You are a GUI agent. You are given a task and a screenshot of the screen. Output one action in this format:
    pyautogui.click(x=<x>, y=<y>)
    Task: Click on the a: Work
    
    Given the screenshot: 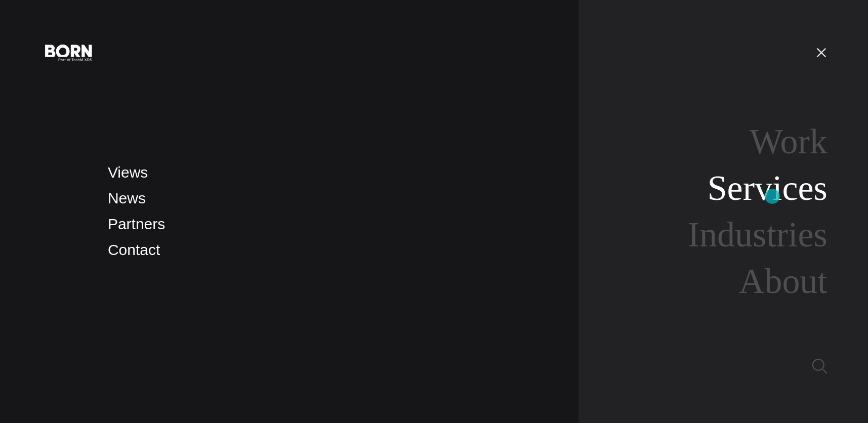 What is the action you would take?
    pyautogui.click(x=788, y=141)
    